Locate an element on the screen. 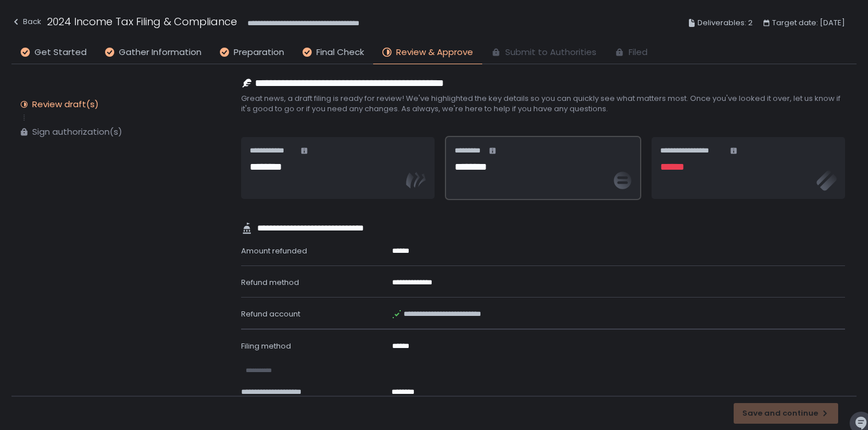 This screenshot has width=868, height=430. span: Refund method is located at coordinates (270, 282).